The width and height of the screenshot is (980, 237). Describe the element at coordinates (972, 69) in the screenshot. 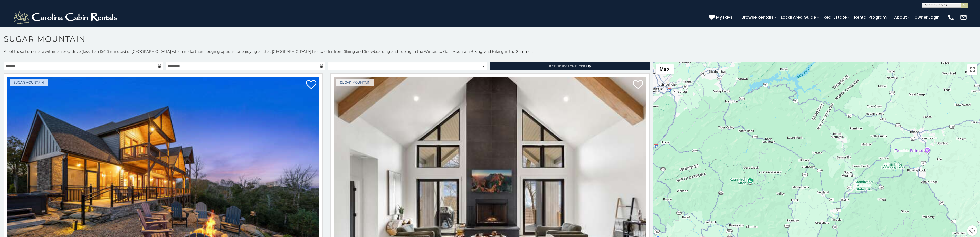

I see `button: Toggle fullscreen view` at that location.